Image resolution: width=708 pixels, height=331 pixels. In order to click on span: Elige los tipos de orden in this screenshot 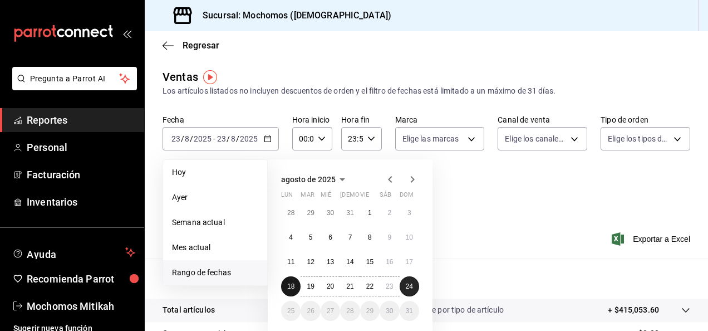, I will do `click(638, 139)`.